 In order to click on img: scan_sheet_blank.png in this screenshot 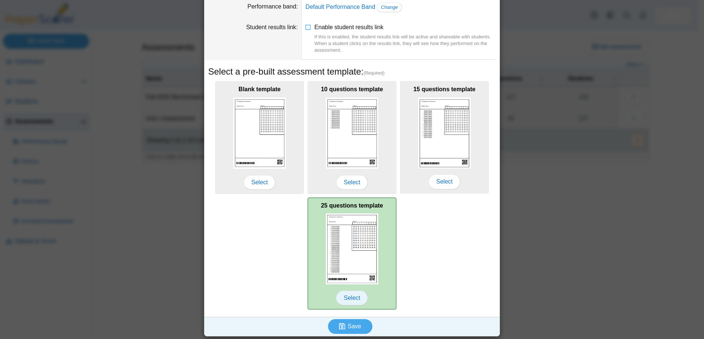, I will do `click(259, 133)`.